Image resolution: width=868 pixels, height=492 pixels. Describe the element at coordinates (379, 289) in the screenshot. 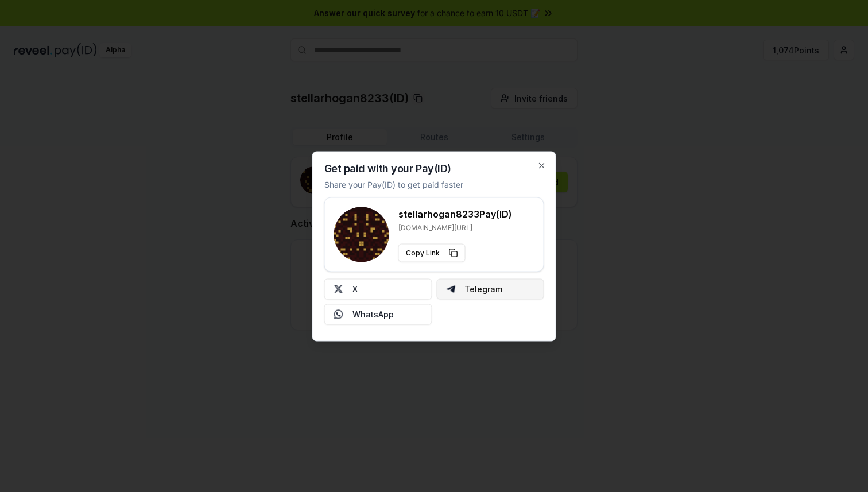

I see `button: X` at that location.